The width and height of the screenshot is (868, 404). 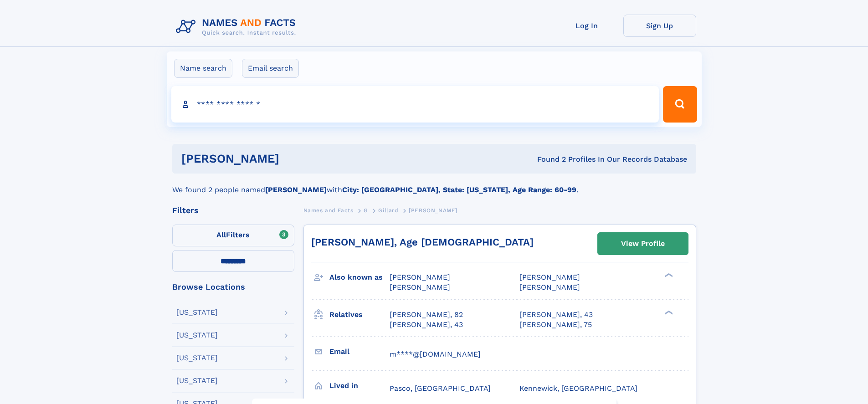 I want to click on a: View Profile, so click(x=643, y=244).